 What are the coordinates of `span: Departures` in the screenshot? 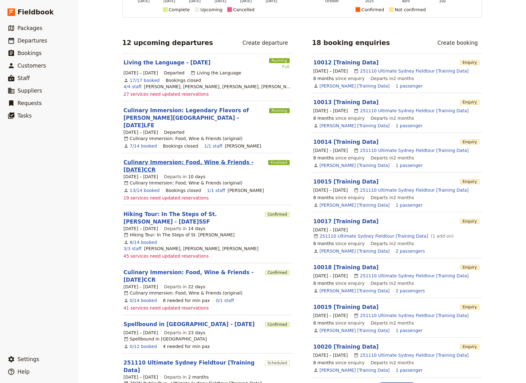 It's located at (32, 41).